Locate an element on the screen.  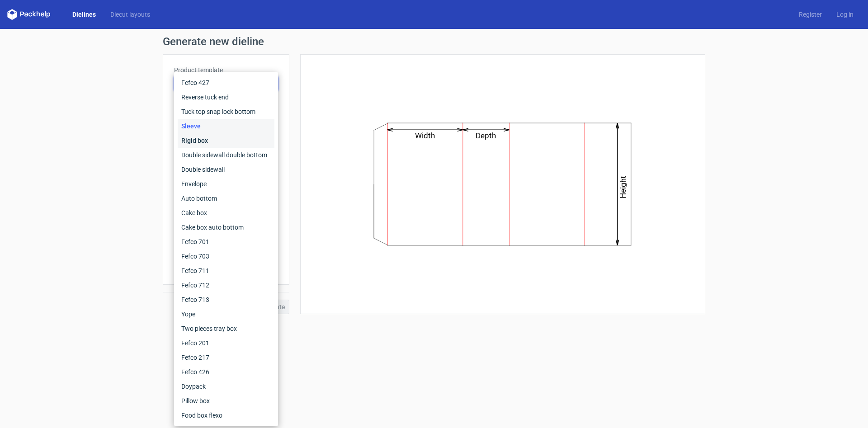
div: Fefco 201 is located at coordinates (226, 343).